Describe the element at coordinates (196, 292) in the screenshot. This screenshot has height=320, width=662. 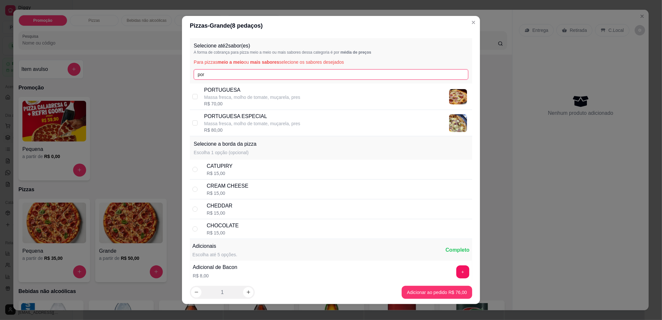
I see `button: decrease-product-quantity` at that location.